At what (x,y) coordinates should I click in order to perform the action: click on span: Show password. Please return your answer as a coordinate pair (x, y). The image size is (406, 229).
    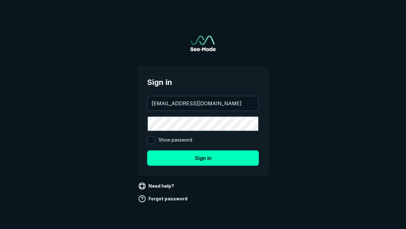
    Looking at the image, I should click on (176, 140).